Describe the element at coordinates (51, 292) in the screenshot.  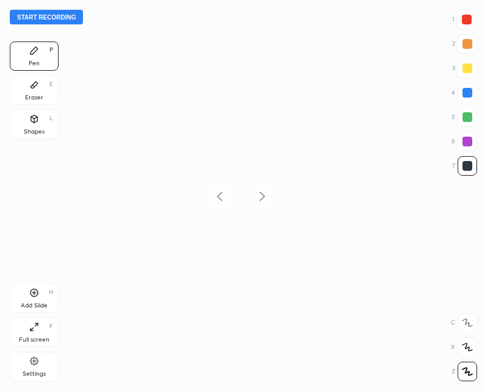
I see `div: H` at that location.